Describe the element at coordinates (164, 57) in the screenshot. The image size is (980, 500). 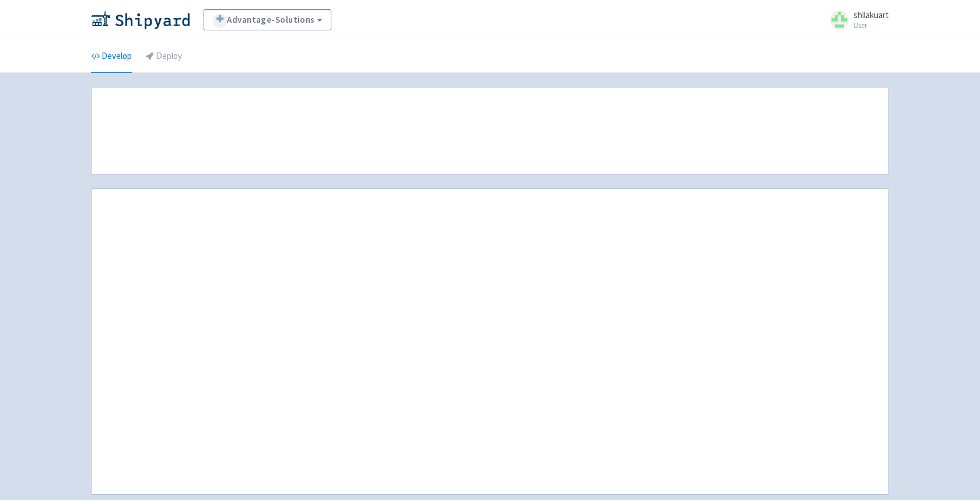
I see `a: Deploy` at that location.